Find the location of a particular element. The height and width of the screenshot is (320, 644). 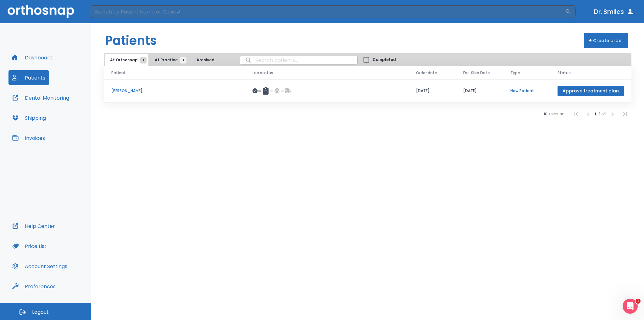

button: Archived is located at coordinates (205, 60).